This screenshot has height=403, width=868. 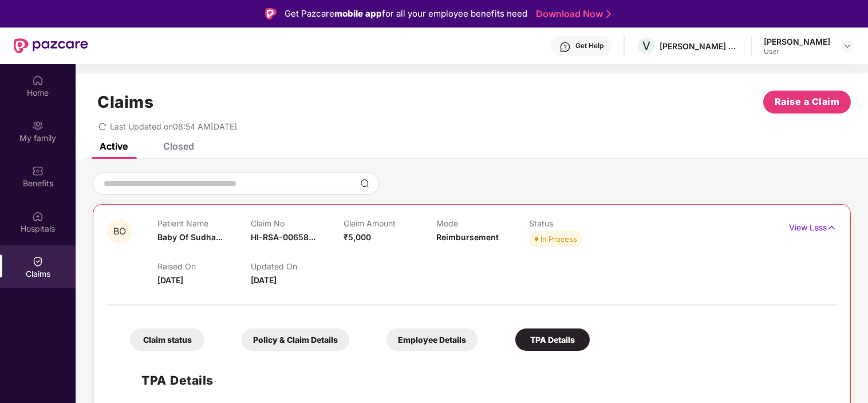 What do you see at coordinates (125, 102) in the screenshot?
I see `h1: Claims` at bounding box center [125, 102].